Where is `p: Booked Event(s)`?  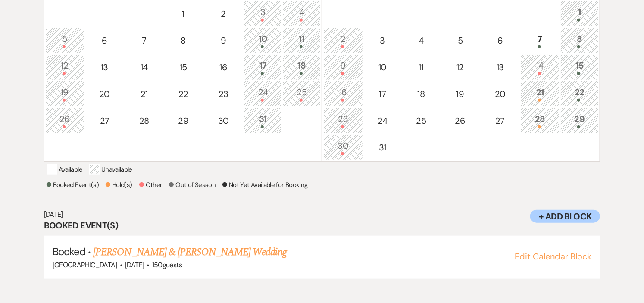
p: Booked Event(s) is located at coordinates (72, 185).